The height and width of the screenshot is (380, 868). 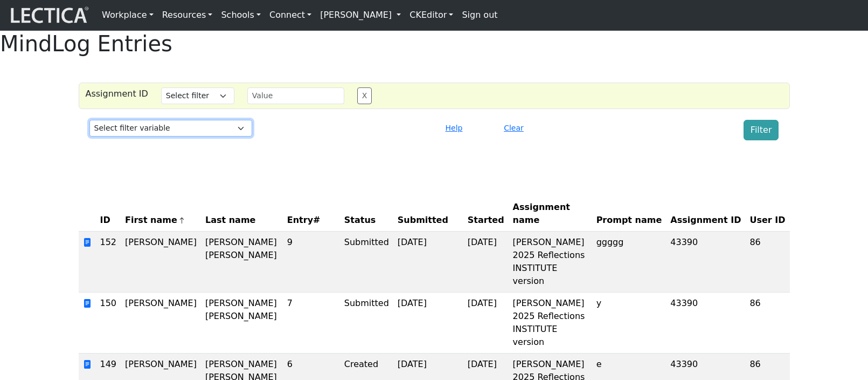 I want to click on span: Submitted, so click(x=423, y=220).